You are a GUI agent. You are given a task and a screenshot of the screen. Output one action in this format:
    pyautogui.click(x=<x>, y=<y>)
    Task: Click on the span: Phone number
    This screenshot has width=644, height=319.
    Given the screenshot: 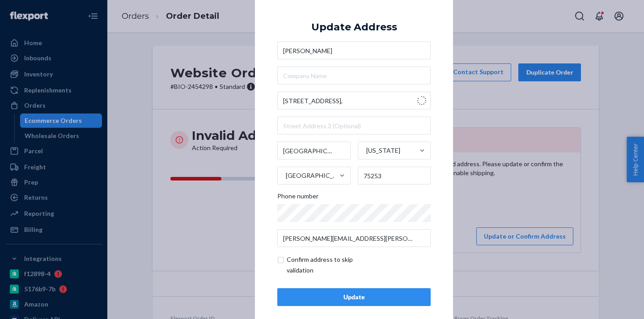 What is the action you would take?
    pyautogui.click(x=298, y=198)
    